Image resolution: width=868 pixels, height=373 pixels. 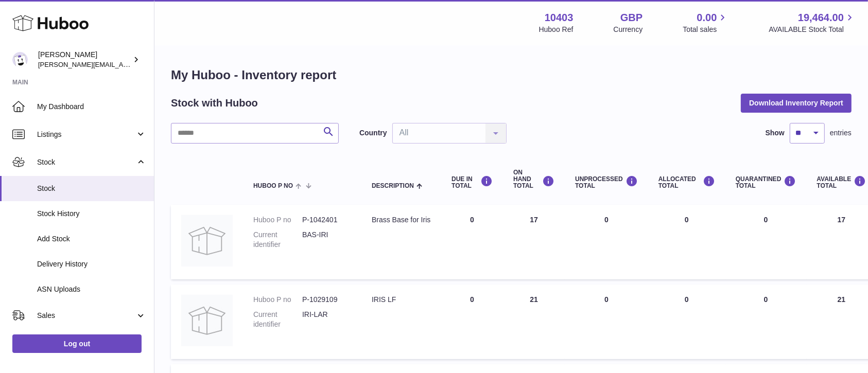 What do you see at coordinates (401, 220) in the screenshot?
I see `div: Brass Base for Iris` at bounding box center [401, 220].